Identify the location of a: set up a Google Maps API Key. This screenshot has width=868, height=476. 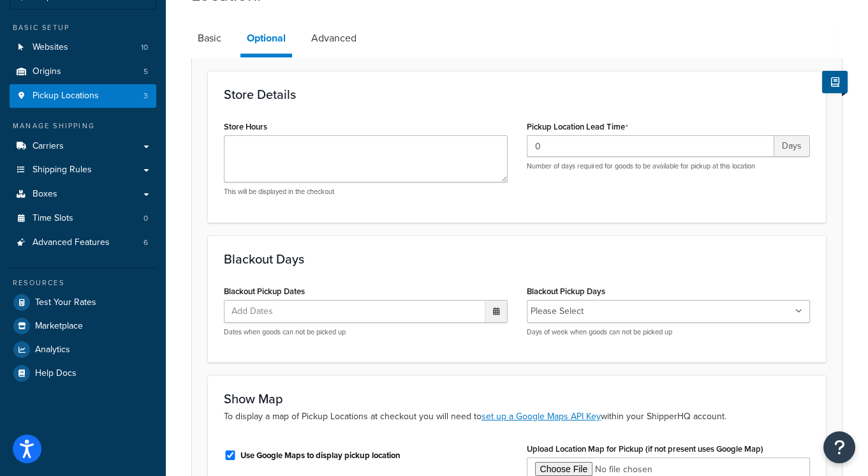
(540, 416).